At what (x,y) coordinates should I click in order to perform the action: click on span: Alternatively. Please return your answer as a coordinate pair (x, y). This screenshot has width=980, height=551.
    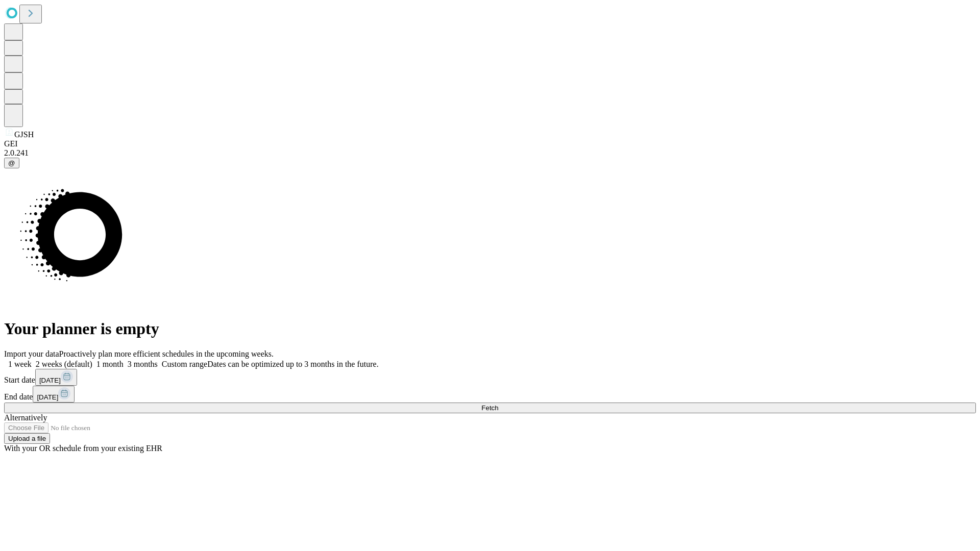
    Looking at the image, I should click on (26, 417).